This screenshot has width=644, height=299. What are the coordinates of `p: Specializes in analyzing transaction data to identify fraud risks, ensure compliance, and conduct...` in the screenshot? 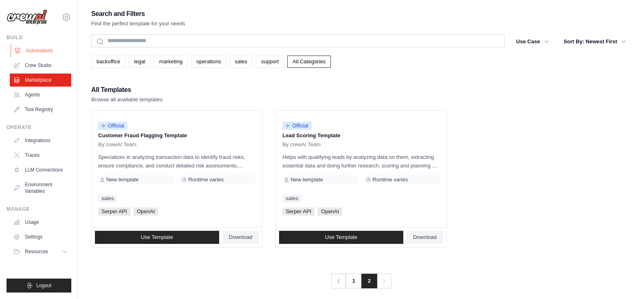 It's located at (177, 161).